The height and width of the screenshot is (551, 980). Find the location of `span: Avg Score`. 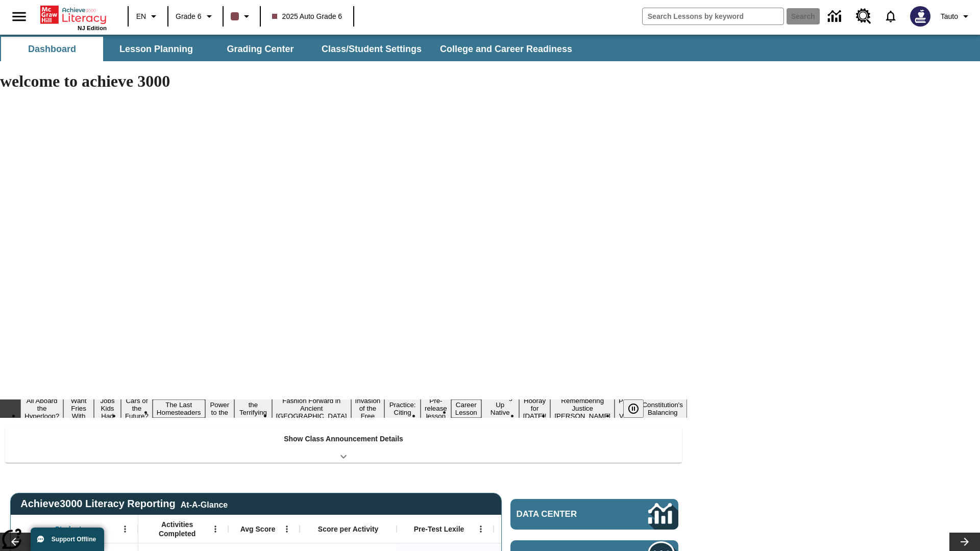

span: Avg Score is located at coordinates (258, 529).